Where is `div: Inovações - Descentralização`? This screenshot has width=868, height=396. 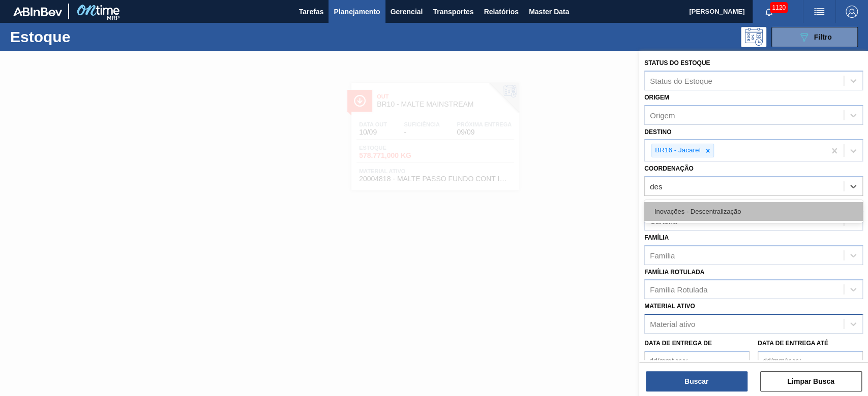 div: Inovações - Descentralização is located at coordinates (754, 212).